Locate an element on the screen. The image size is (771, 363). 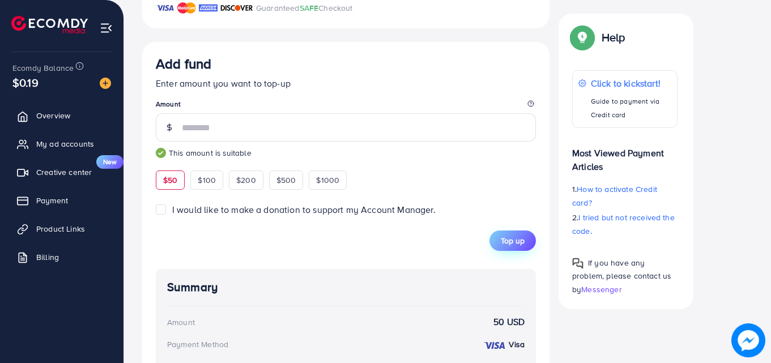
div: Payment Method is located at coordinates (198, 344).